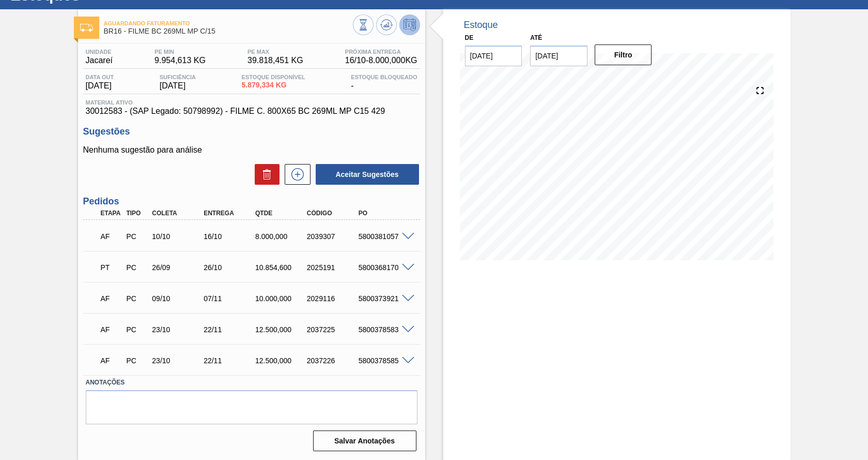  Describe the element at coordinates (273, 77) in the screenshot. I see `span: Estoque Disponível` at that location.